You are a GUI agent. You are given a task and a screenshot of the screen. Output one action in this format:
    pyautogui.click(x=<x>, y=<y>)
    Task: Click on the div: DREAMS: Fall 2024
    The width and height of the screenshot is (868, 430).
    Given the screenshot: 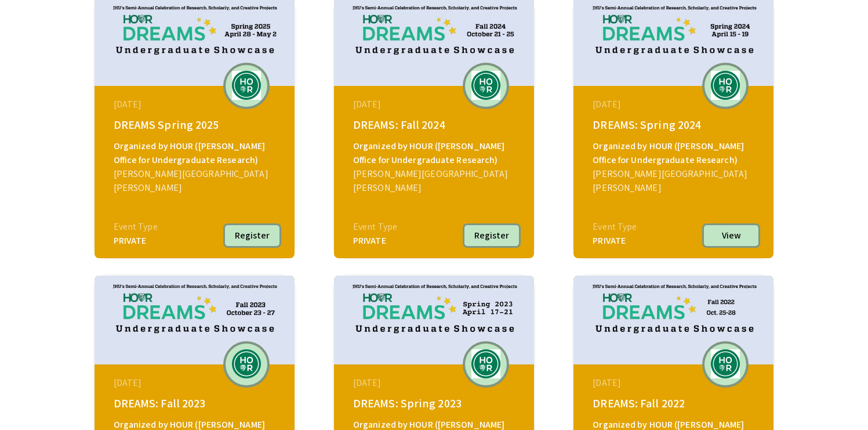 What is the action you would take?
    pyautogui.click(x=435, y=125)
    